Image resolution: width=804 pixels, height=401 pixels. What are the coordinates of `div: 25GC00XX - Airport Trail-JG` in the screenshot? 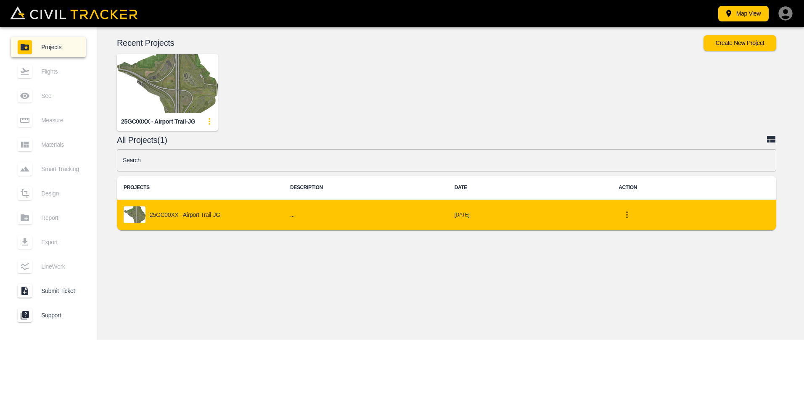 It's located at (158, 121).